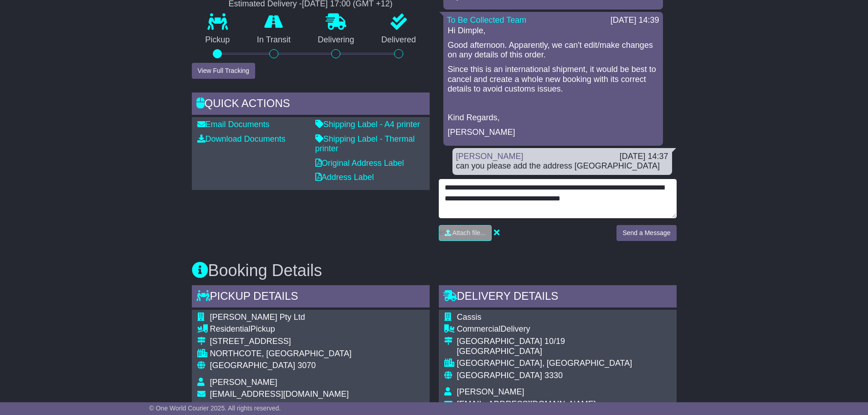 This screenshot has height=415, width=868. What do you see at coordinates (646, 233) in the screenshot?
I see `button: Send a Message` at bounding box center [646, 233].